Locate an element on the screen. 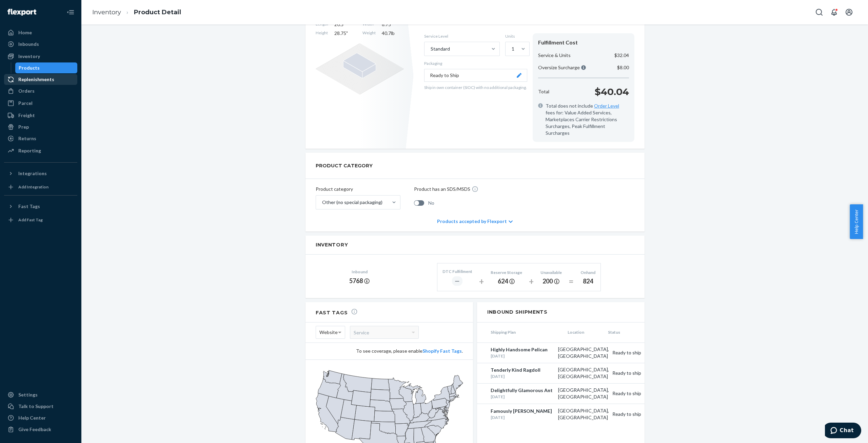 This screenshot has height=443, width=868. div: Products is located at coordinates (29, 68).